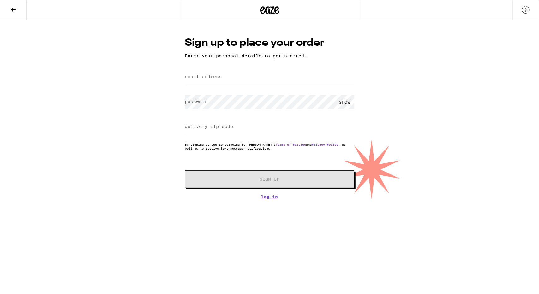 The height and width of the screenshot is (294, 539). Describe the element at coordinates (270, 197) in the screenshot. I see `a: Log In` at that location.